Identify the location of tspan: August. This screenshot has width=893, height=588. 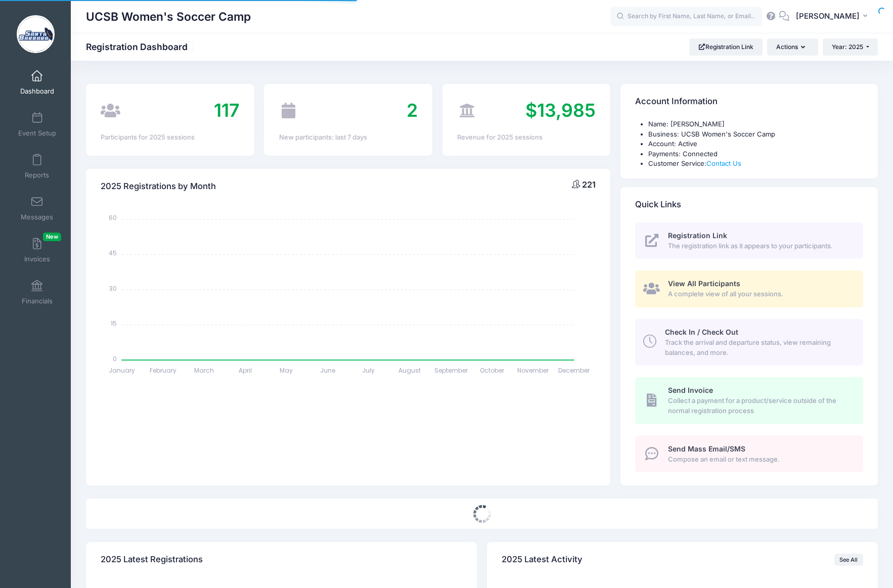
(410, 370).